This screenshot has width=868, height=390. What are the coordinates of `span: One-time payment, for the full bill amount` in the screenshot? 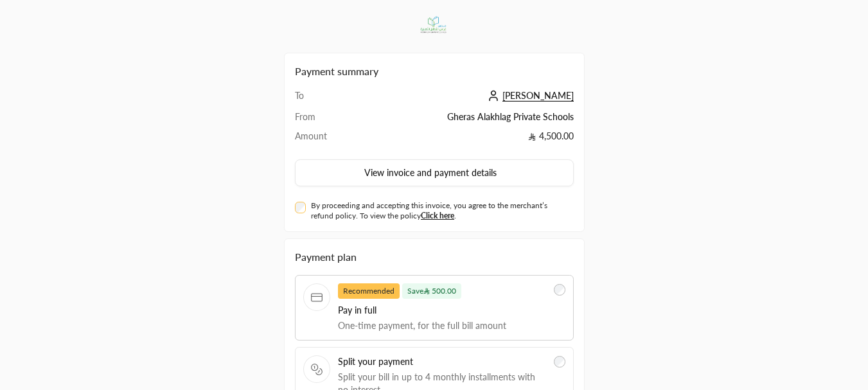 It's located at (442, 326).